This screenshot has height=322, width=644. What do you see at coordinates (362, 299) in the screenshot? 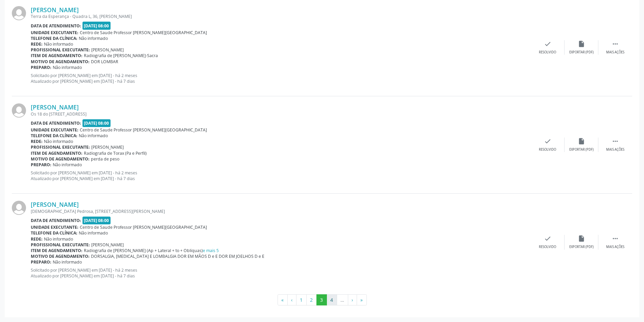
I see `button: Go to last page` at bounding box center [362, 299].